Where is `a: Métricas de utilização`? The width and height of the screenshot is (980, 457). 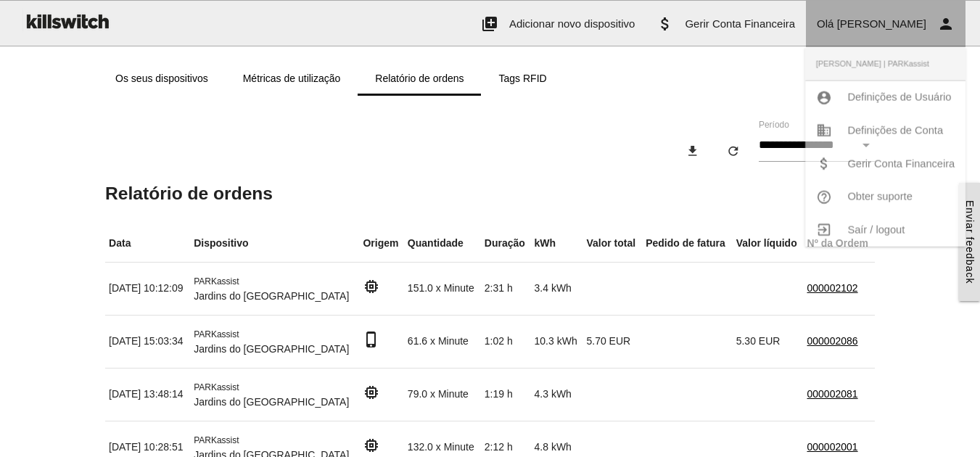
a: Métricas de utilização is located at coordinates (291, 78).